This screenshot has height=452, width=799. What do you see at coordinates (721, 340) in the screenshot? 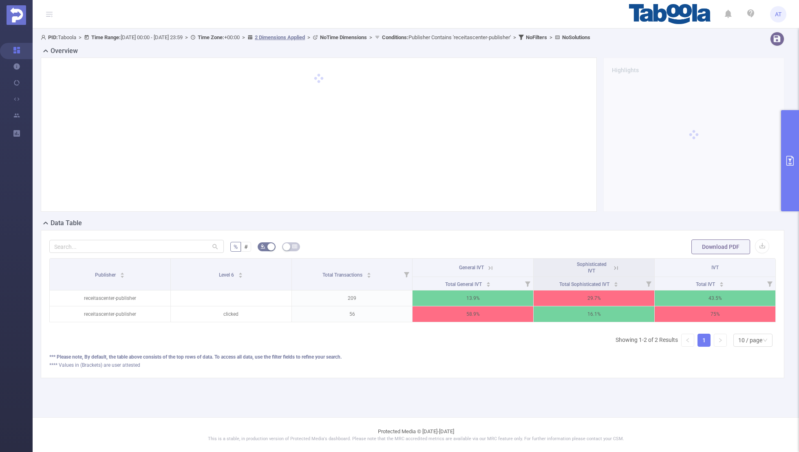
I see `li: Next Page` at bounding box center [721, 340].